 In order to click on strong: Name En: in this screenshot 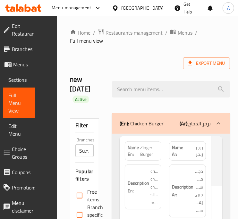, I will do `click(134, 151)`.